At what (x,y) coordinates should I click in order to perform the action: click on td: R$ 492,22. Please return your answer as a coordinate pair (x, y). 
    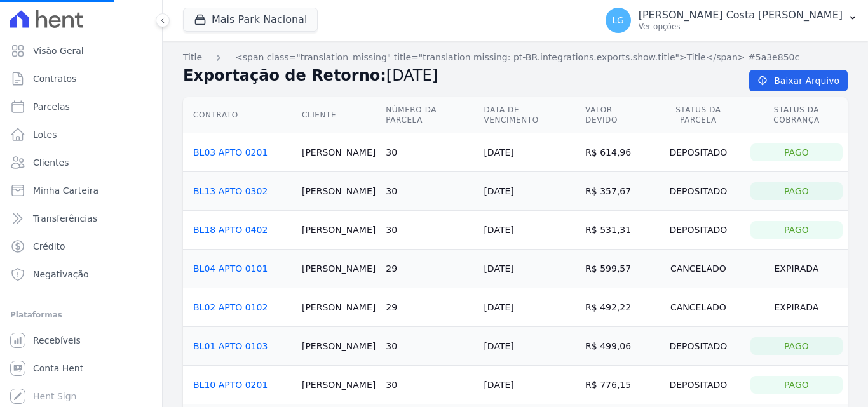
    Looking at the image, I should click on (616, 308).